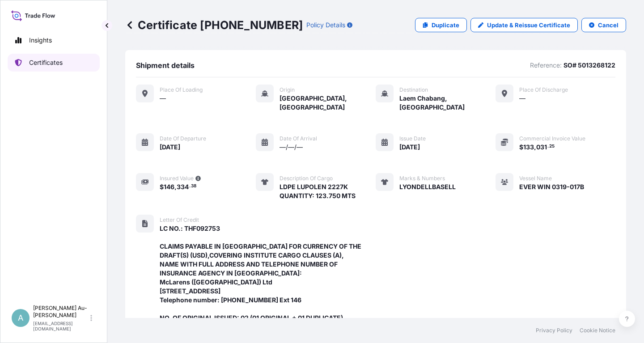 This screenshot has height=343, width=644. I want to click on span: LYONDELLBASELL, so click(428, 186).